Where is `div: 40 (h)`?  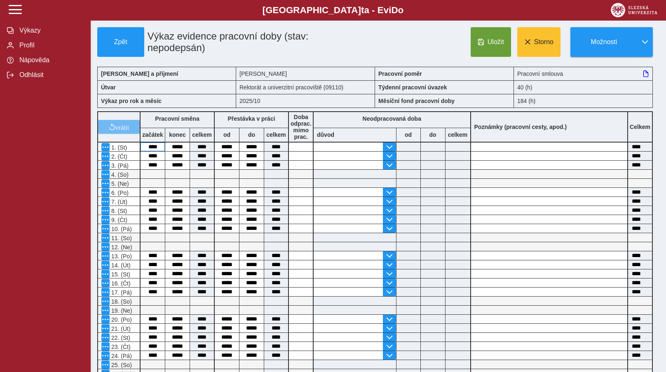
div: 40 (h) is located at coordinates (583, 87).